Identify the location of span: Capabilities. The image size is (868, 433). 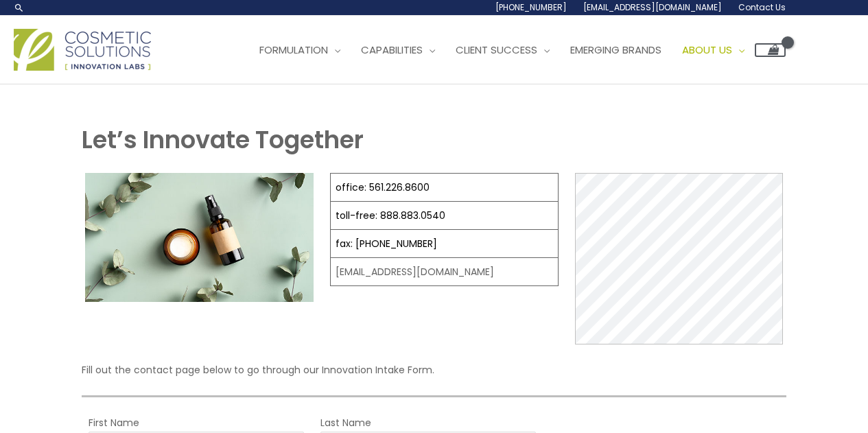
(391, 49).